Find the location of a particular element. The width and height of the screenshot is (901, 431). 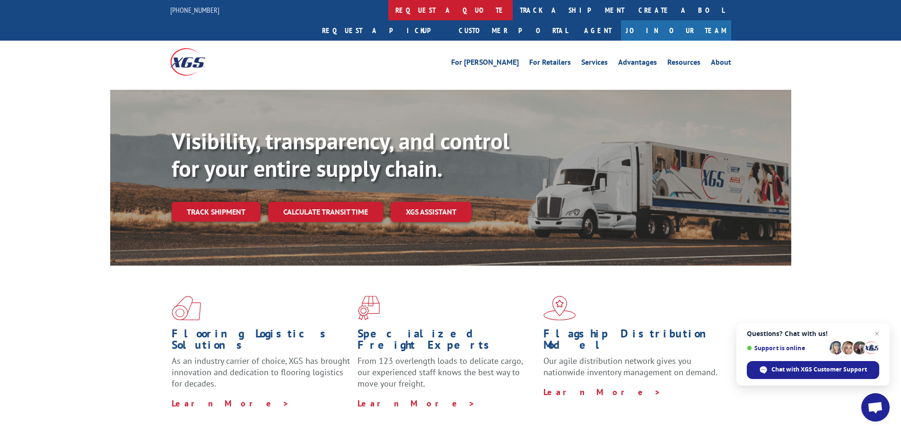

div: Chat with XGS Customer Support is located at coordinates (813, 370).